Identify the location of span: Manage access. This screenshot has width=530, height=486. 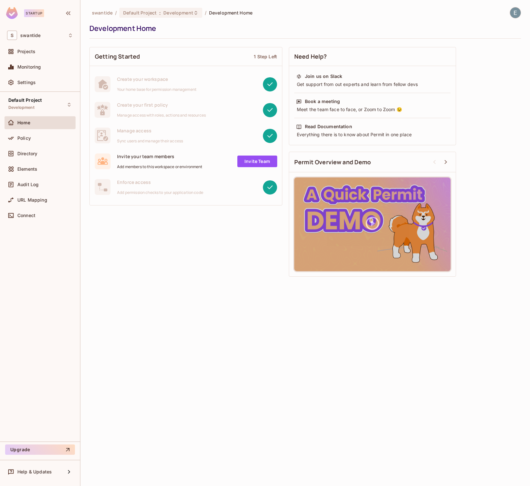
(150, 130).